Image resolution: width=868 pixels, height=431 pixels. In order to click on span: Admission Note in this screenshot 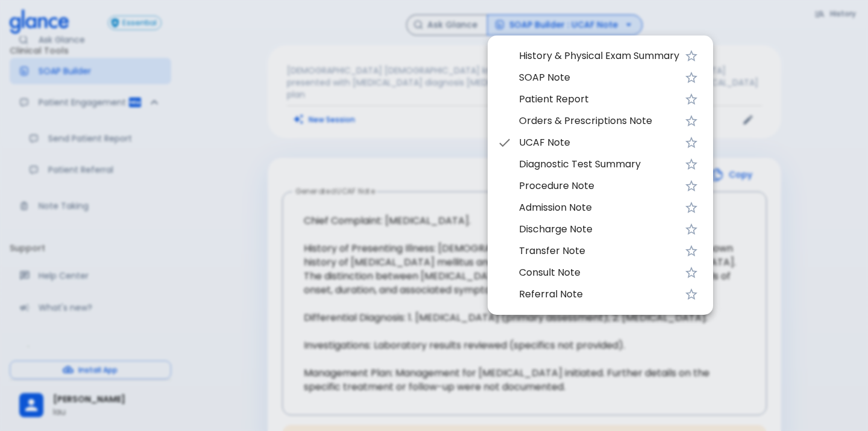, I will do `click(599, 208)`.